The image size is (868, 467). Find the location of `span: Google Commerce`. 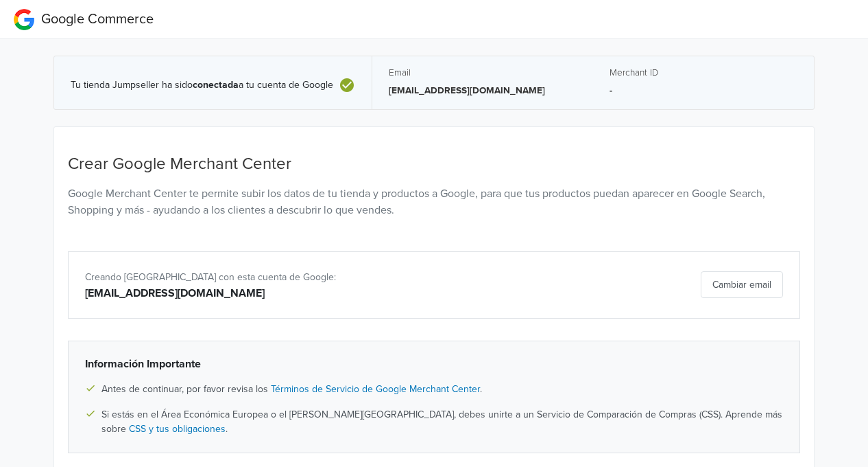

span: Google Commerce is located at coordinates (97, 19).